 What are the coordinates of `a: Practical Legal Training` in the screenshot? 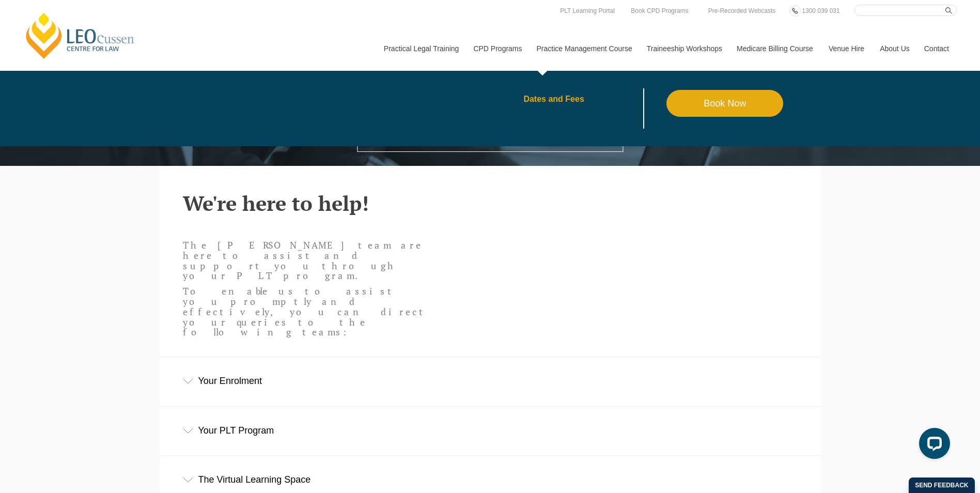 It's located at (421, 48).